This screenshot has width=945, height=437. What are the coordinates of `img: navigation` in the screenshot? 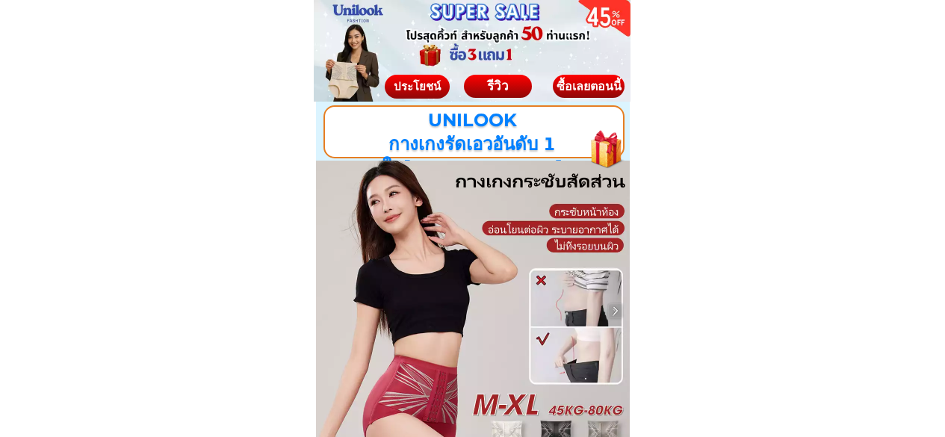 It's located at (616, 311).